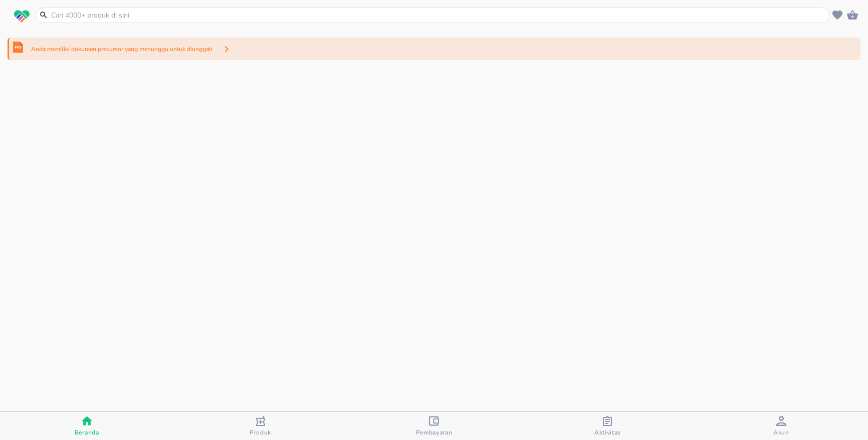 This screenshot has width=868, height=440. What do you see at coordinates (260, 426) in the screenshot?
I see `button: Produk` at bounding box center [260, 426].